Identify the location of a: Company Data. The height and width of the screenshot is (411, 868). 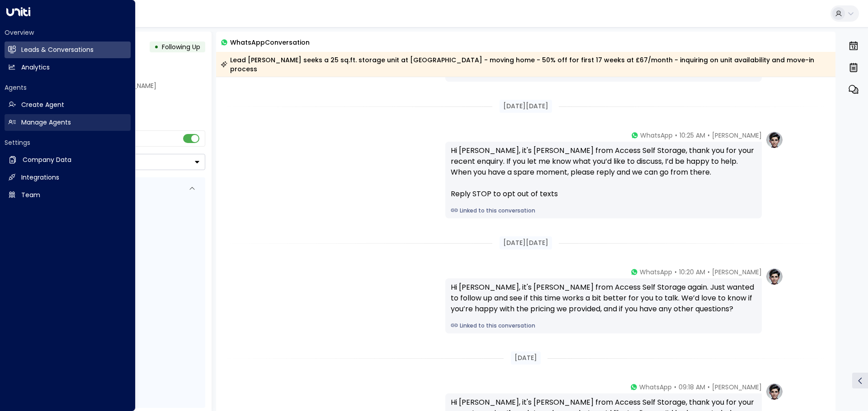
(68, 160).